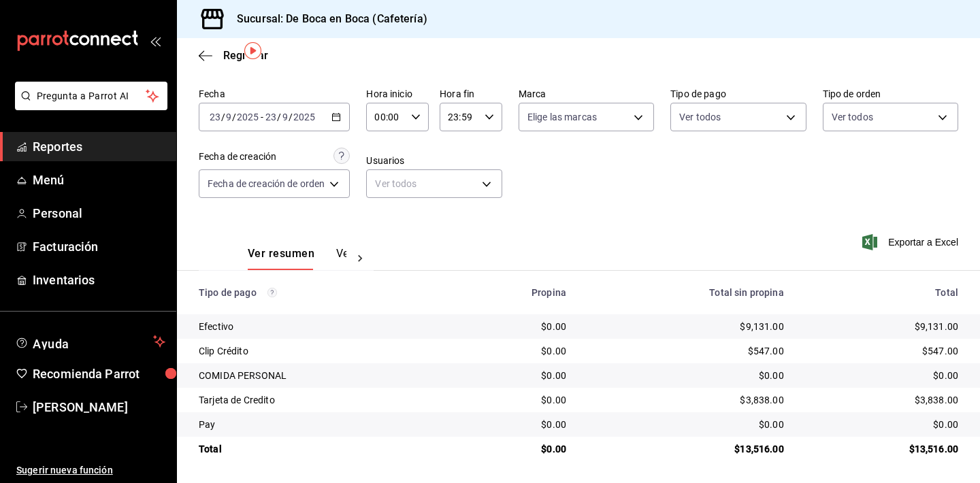 The height and width of the screenshot is (483, 980). I want to click on span: Reportes, so click(99, 146).